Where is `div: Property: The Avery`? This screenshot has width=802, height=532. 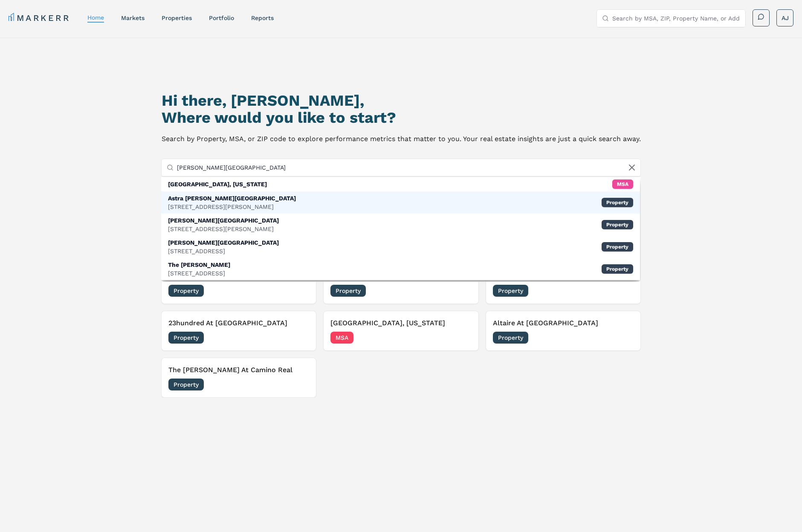
div: Property: The Avery is located at coordinates (400, 269).